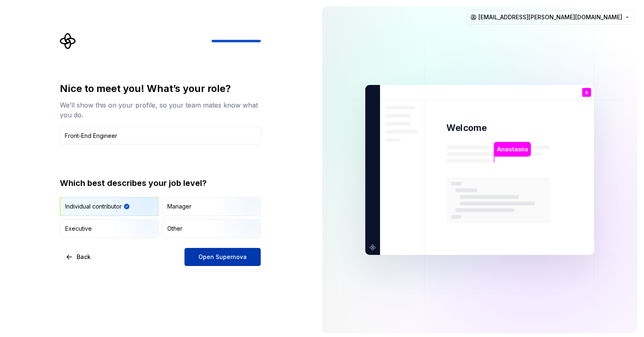 This screenshot has width=644, height=337. I want to click on input: Job title, so click(160, 135).